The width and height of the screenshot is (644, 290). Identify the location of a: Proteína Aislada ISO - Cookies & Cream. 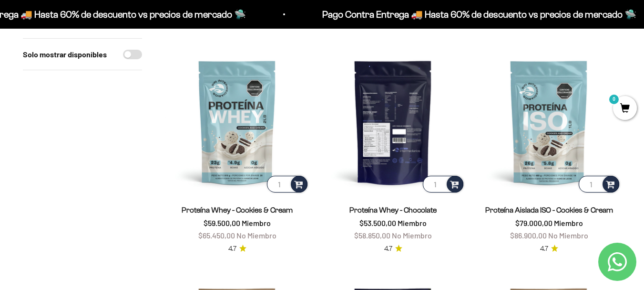
(549, 210).